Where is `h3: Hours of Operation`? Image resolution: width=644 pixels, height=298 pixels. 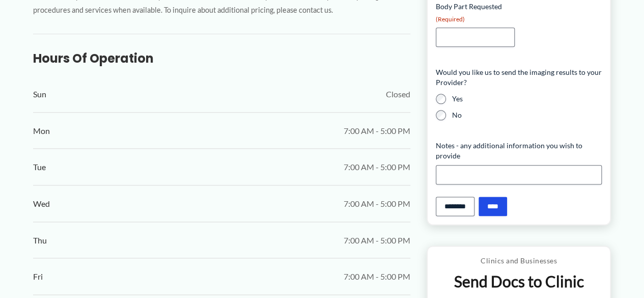 h3: Hours of Operation is located at coordinates (222, 58).